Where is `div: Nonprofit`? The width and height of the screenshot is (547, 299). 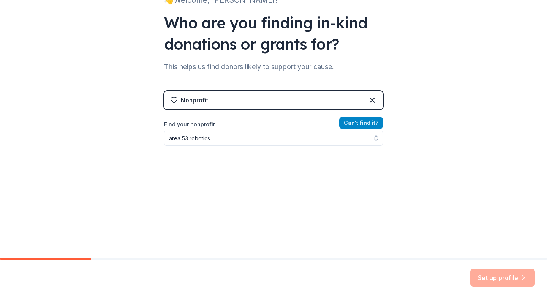
div: Nonprofit is located at coordinates (194, 100).